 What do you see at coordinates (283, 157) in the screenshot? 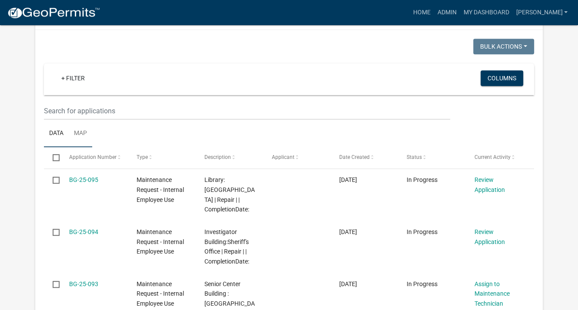
I see `span: Applicant` at bounding box center [283, 157].